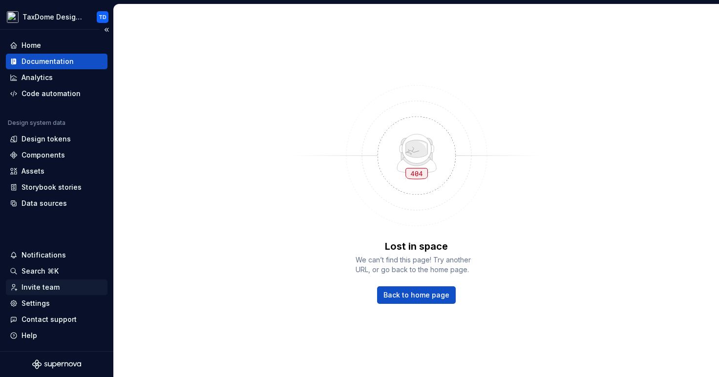 The width and height of the screenshot is (719, 377). I want to click on a: Storybook stories, so click(57, 187).